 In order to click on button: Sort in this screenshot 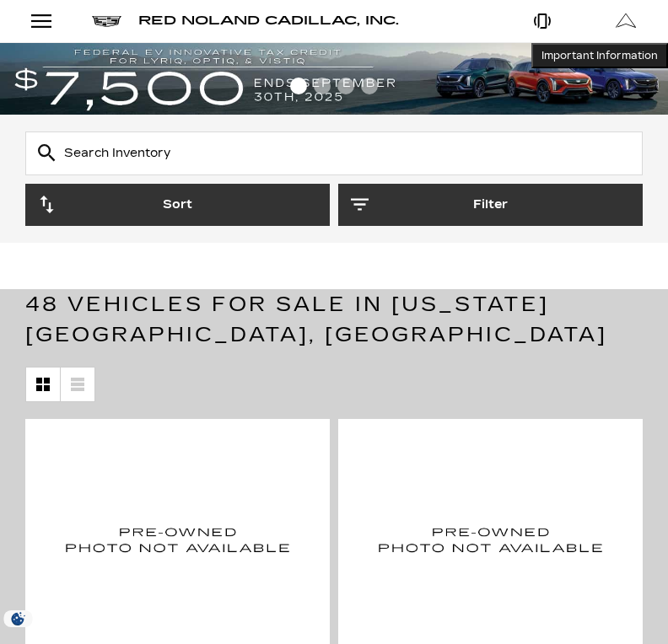, I will do `click(177, 205)`.